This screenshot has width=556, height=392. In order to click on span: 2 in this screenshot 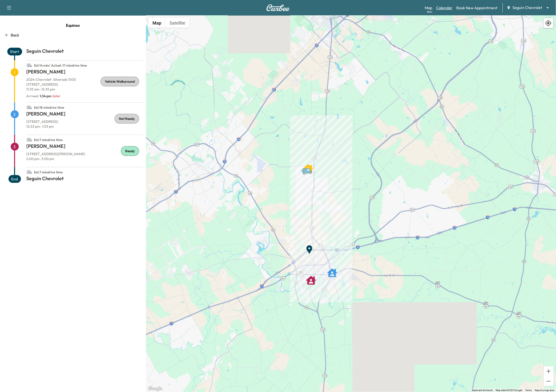, I will do `click(15, 114)`.